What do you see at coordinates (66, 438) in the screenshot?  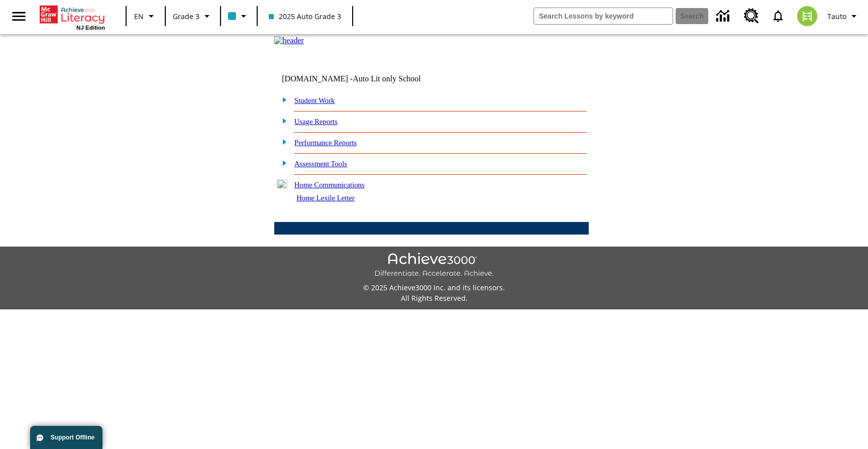 I see `button: Support Offline` at bounding box center [66, 438].